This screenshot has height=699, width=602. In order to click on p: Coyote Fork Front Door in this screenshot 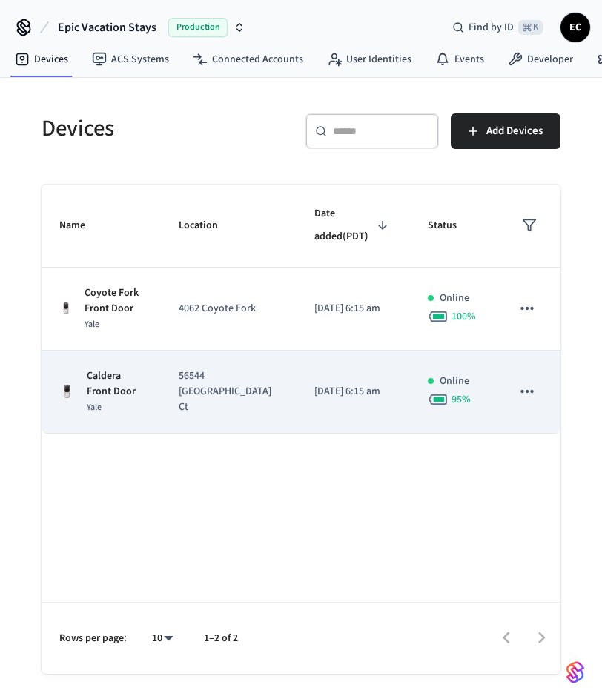, I will do `click(113, 301)`.